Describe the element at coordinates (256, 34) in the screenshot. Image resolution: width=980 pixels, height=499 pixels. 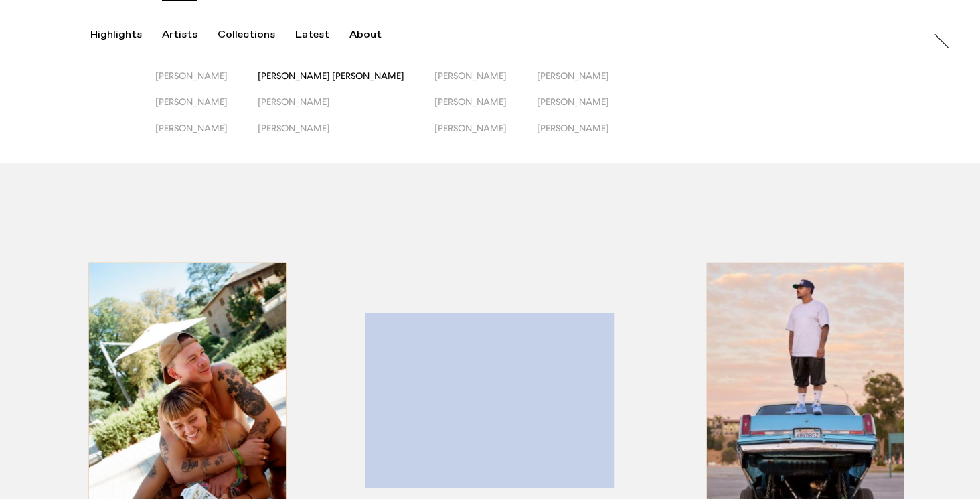
I see `button: Collections` at that location.